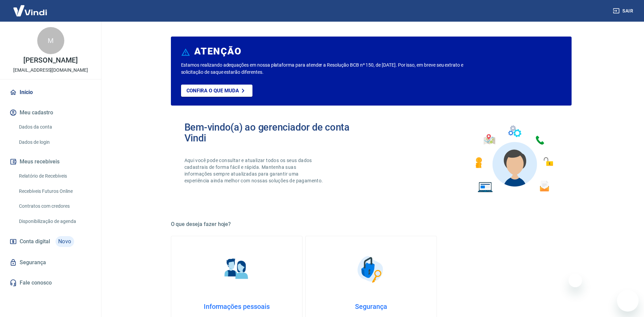  What do you see at coordinates (50, 161) in the screenshot?
I see `button: Meus recebíveis` at bounding box center [50, 161].